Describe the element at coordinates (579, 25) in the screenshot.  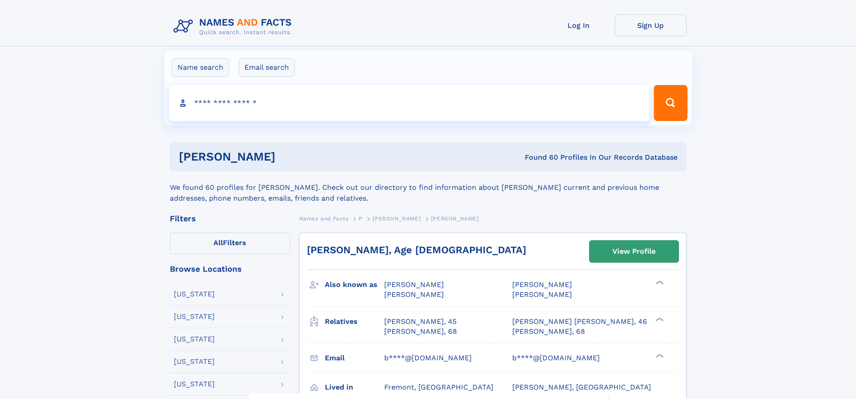
I see `a: Log In` at that location.